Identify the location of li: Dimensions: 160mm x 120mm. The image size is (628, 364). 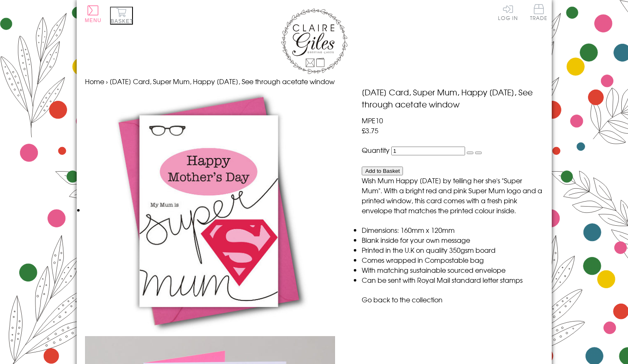
(452, 230).